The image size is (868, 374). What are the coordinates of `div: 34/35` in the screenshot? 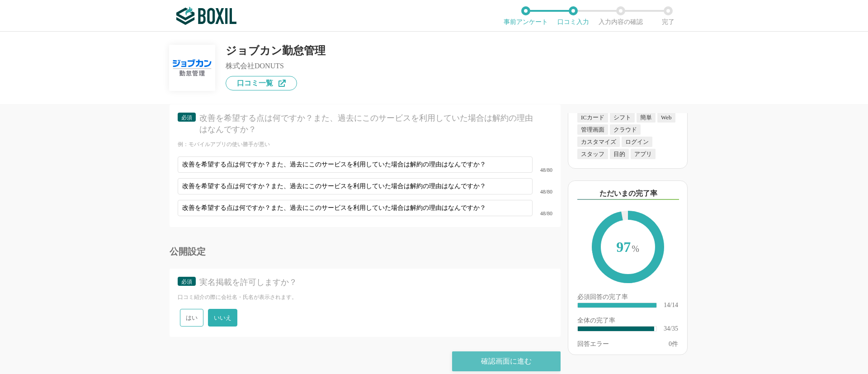 It's located at (671, 329).